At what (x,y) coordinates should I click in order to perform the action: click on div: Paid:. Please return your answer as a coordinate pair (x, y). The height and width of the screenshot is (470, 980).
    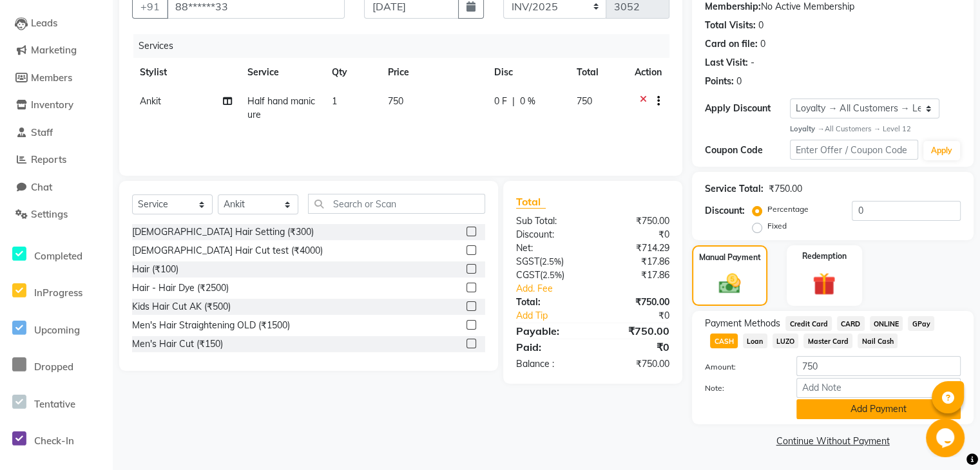
    Looking at the image, I should click on (550, 347).